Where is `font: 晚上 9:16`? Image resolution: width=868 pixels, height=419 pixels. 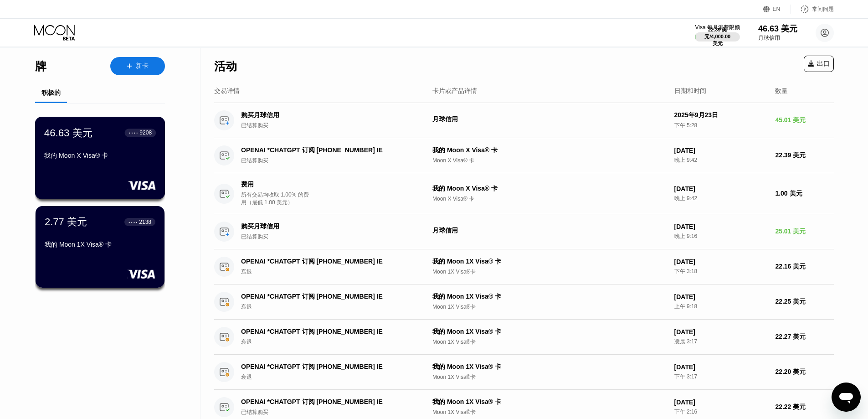 font: 晚上 9:16 is located at coordinates (686, 236).